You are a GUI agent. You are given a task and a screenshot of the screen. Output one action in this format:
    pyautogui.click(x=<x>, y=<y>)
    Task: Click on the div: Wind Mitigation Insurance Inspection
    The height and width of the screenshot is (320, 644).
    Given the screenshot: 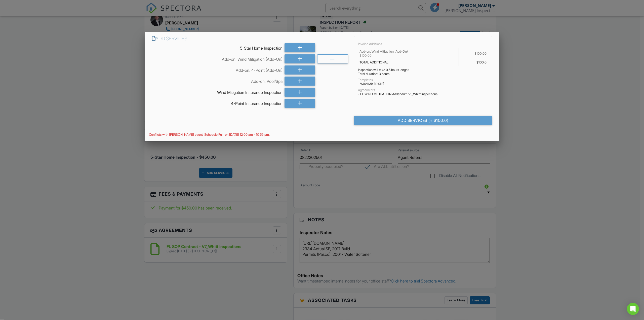 What is the action you would take?
    pyautogui.click(x=217, y=91)
    